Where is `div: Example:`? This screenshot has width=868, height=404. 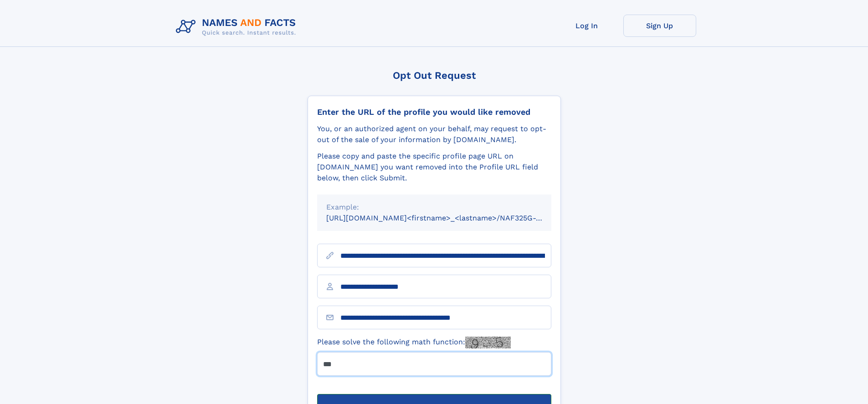 div: Example: is located at coordinates (434, 207).